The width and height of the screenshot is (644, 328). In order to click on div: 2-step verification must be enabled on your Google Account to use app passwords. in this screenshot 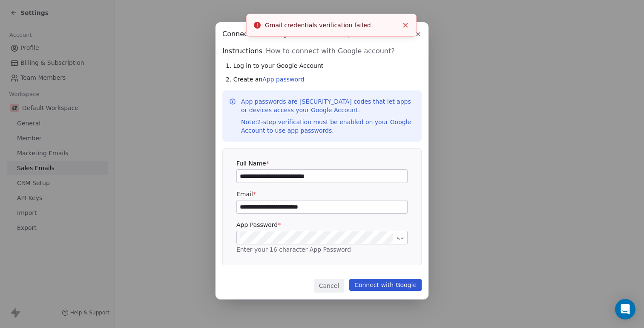, I will do `click(328, 127)`.